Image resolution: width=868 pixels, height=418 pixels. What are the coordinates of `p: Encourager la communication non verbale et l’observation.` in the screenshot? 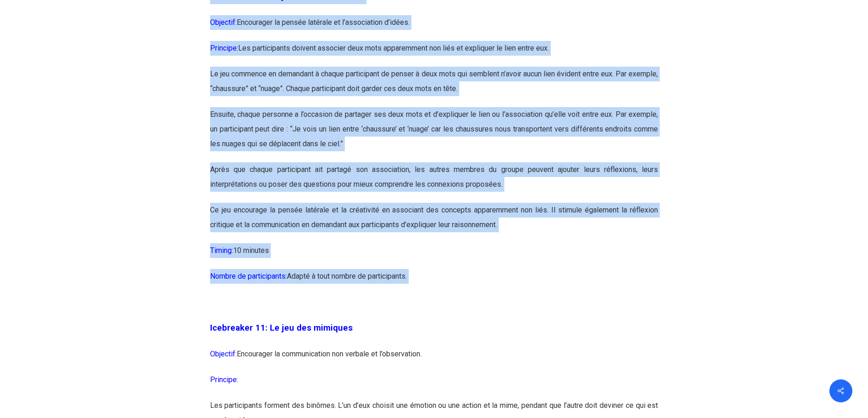 It's located at (434, 359).